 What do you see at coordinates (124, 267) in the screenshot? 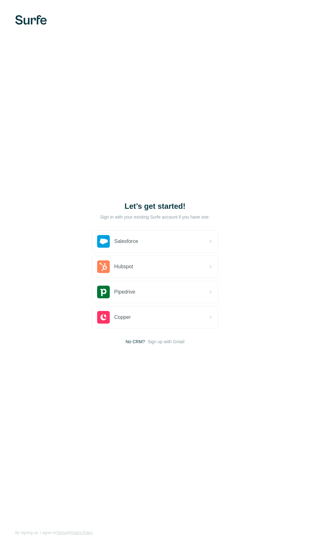
I see `span: Hubspot` at bounding box center [124, 267].